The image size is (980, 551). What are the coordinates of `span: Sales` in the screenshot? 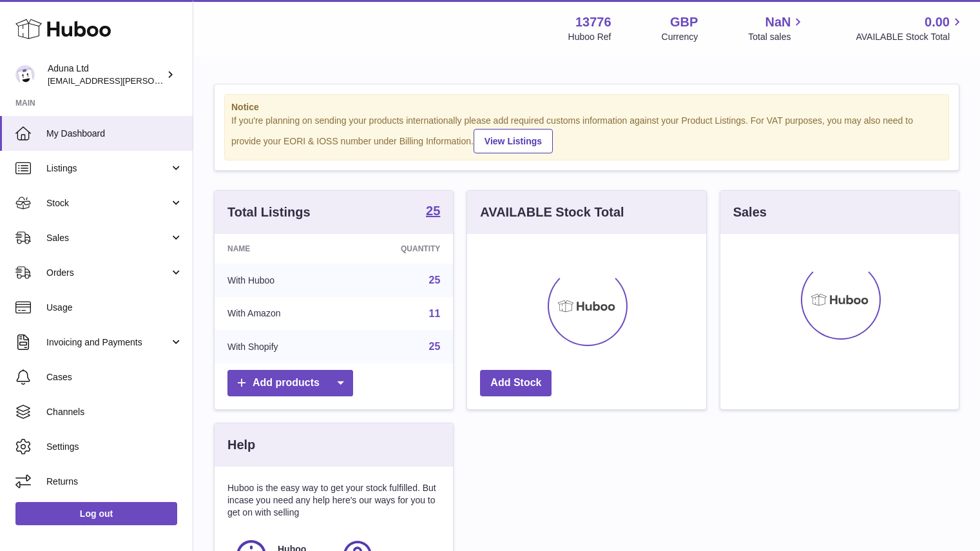 It's located at (107, 238).